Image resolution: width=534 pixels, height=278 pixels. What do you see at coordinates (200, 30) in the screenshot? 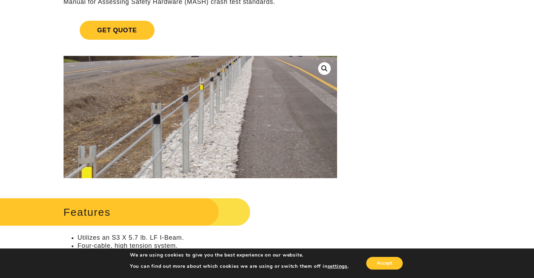
I see `a: Get Quote` at bounding box center [200, 30].